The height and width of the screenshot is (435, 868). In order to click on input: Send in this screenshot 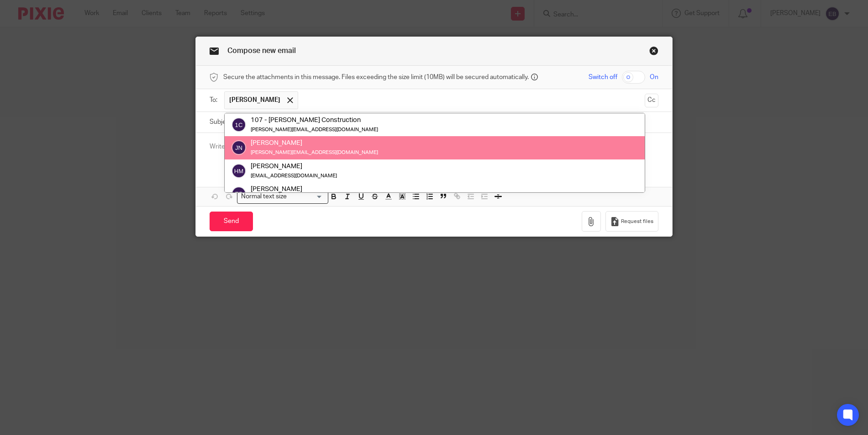, I will do `click(231, 221)`.